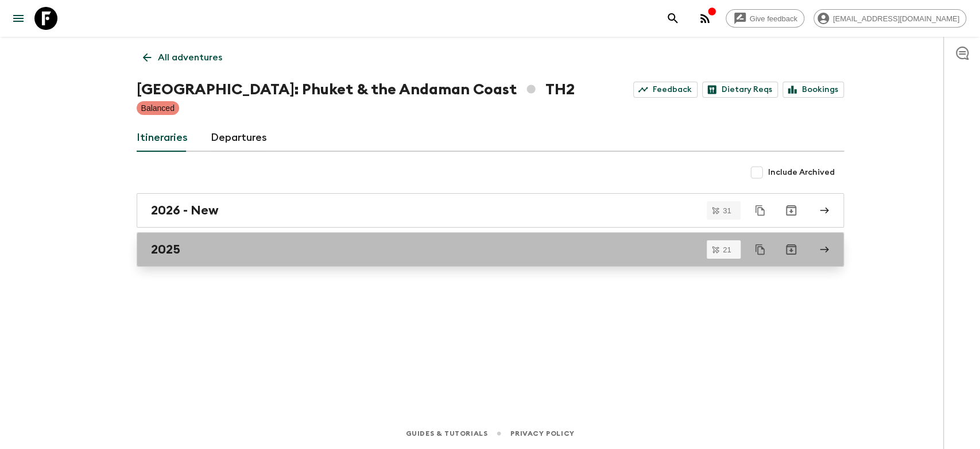  I want to click on a: Departures, so click(238, 138).